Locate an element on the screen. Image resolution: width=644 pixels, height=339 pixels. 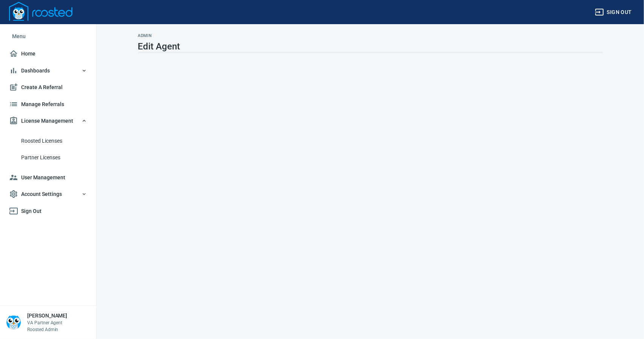
span: User Management is located at coordinates (48, 178).